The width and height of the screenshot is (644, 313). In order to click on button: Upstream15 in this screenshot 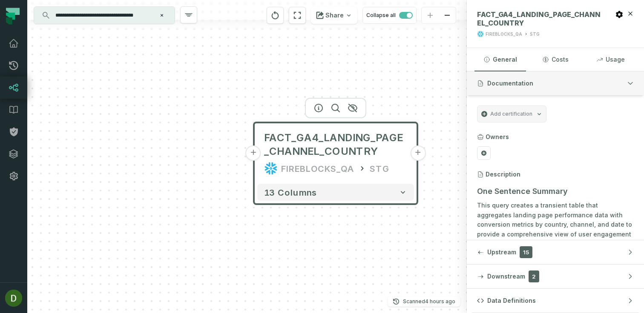, I will do `click(556, 252)`.